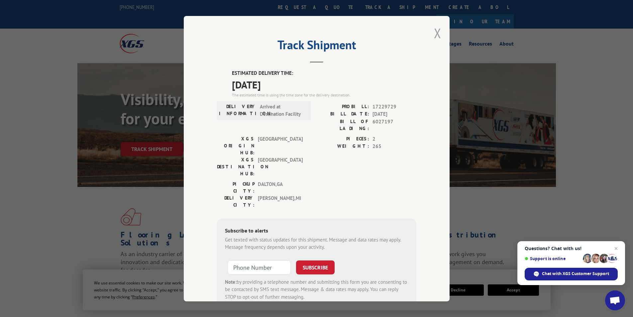 The width and height of the screenshot is (633, 317). What do you see at coordinates (615, 300) in the screenshot?
I see `div: Open chat` at bounding box center [615, 300].